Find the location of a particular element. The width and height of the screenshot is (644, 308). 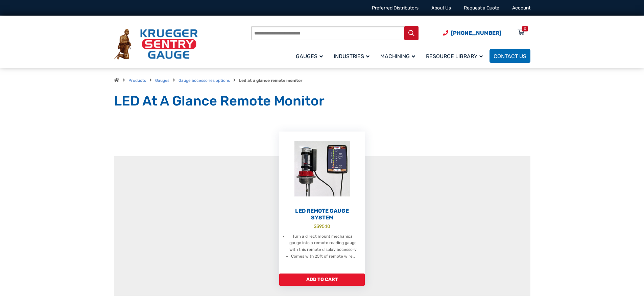

a: Account is located at coordinates (521, 8).